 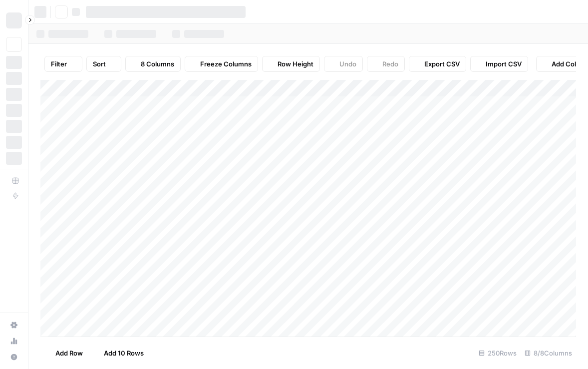 I want to click on div: 250 Rows, so click(x=498, y=353).